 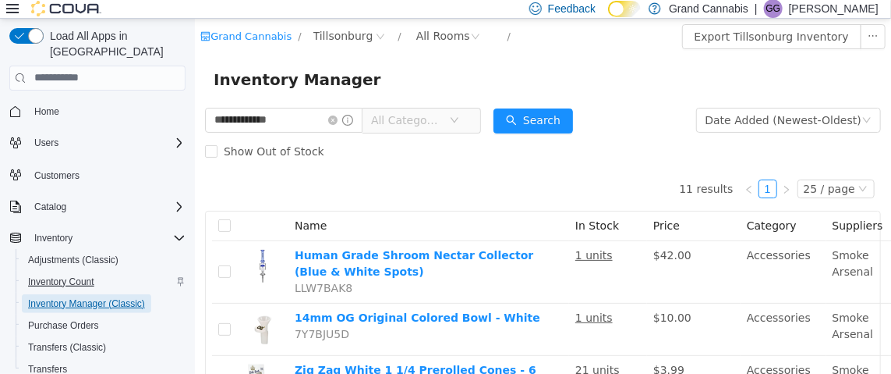 I want to click on div: Date Added (Newest-Oldest), so click(x=589, y=101).